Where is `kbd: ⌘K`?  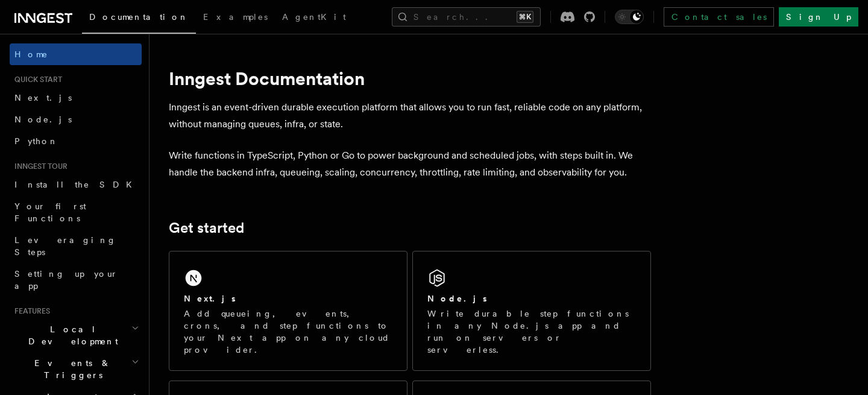 kbd: ⌘K is located at coordinates (525, 17).